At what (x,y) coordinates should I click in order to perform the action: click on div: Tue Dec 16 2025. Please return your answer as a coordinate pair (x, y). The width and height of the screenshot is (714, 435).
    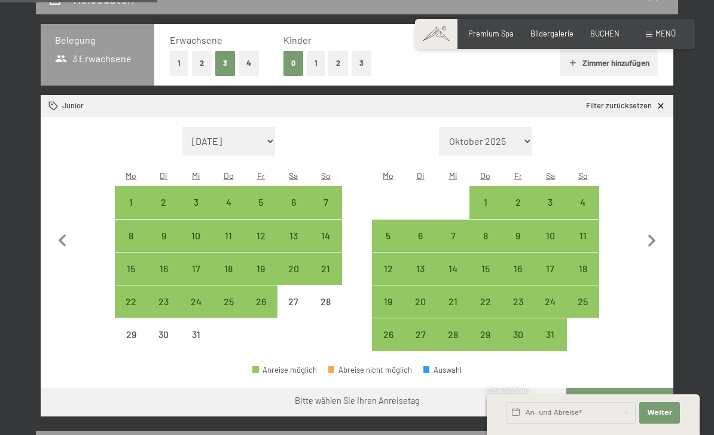
    Looking at the image, I should click on (163, 269).